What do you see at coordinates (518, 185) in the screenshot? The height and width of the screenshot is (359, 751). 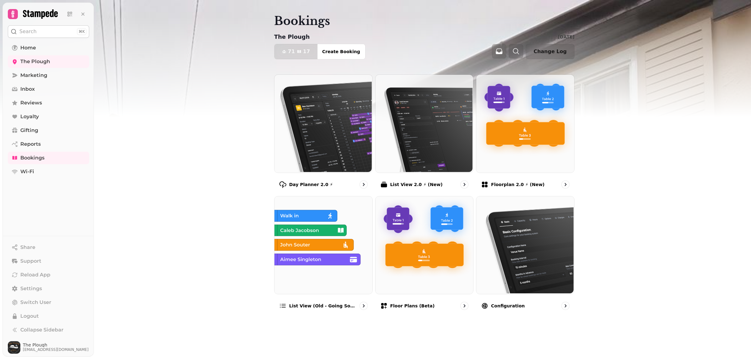 I see `p: Floorplan 2.0 ⚡ (New)` at bounding box center [518, 185].